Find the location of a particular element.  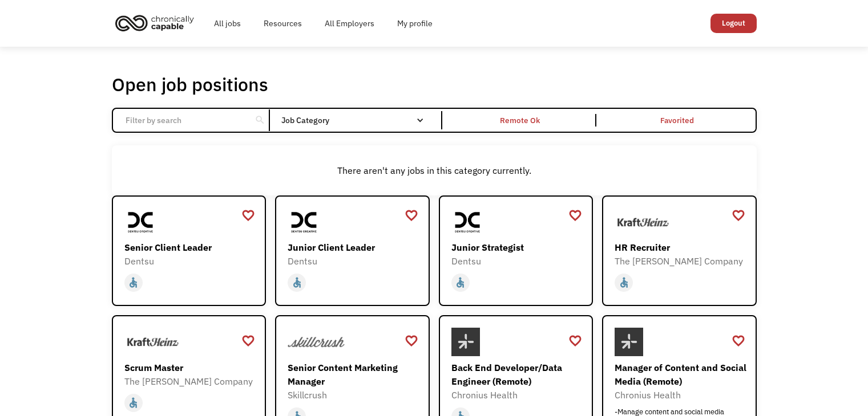

div: Scrum Master is located at coordinates (191, 368).